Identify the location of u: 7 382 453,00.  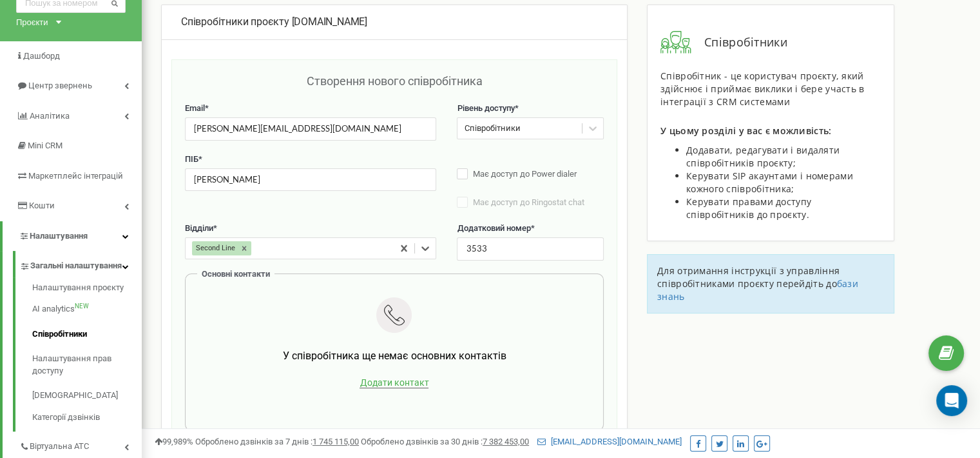
(506, 441).